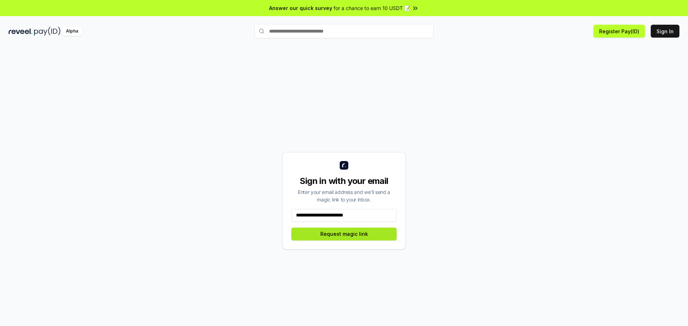 This screenshot has width=688, height=326. I want to click on button: Sign In, so click(665, 31).